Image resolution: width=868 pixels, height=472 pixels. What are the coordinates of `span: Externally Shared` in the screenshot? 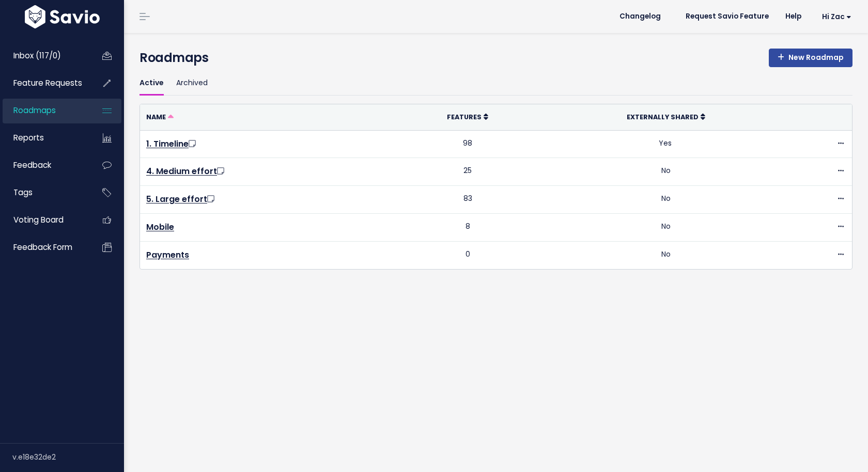 It's located at (662, 117).